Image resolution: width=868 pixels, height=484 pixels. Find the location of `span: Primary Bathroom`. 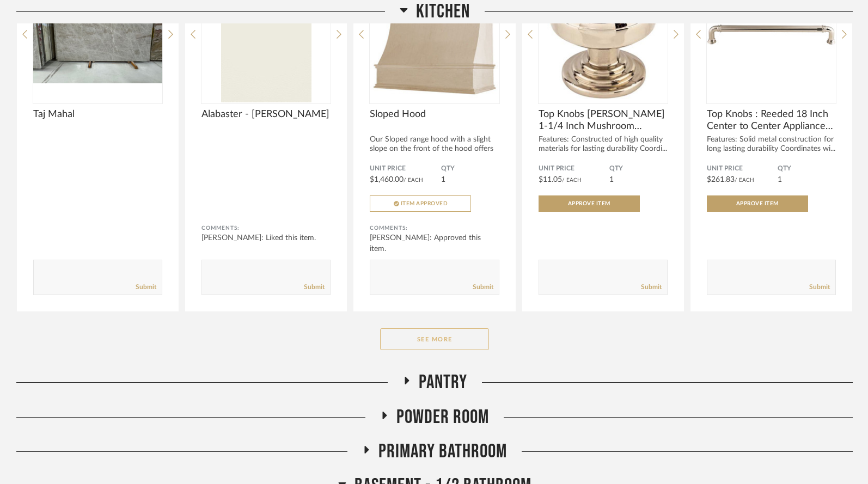

span: Primary Bathroom is located at coordinates (442, 450).